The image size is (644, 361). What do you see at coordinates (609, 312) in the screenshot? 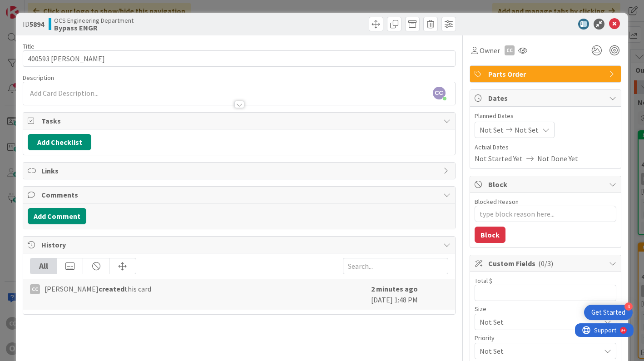
I see `div: Get Started` at bounding box center [609, 312].